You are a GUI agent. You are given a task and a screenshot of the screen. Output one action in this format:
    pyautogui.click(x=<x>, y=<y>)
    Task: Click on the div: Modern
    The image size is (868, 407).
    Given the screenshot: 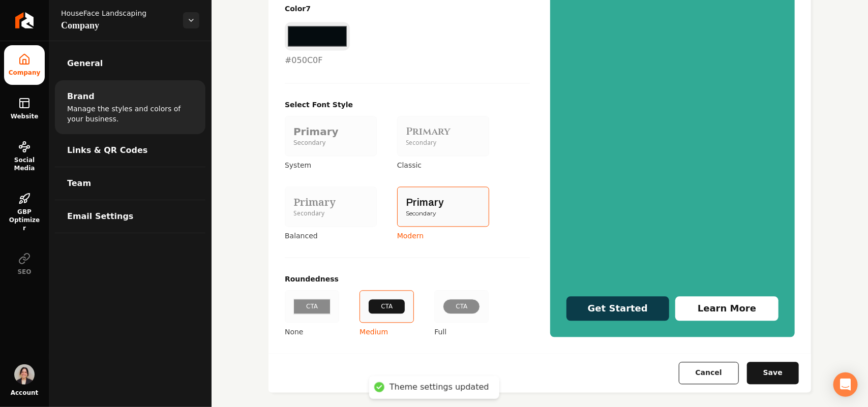 What is the action you would take?
    pyautogui.click(x=443, y=236)
    